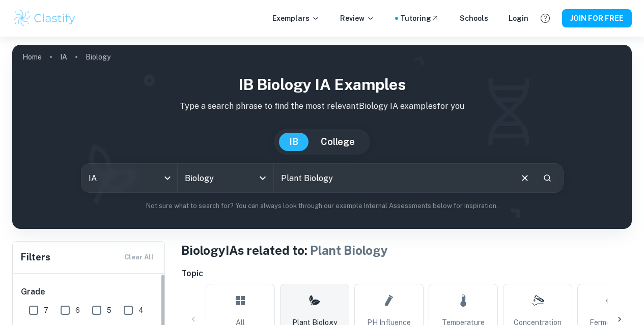  What do you see at coordinates (419, 18) in the screenshot?
I see `a: Tutoring` at bounding box center [419, 18].